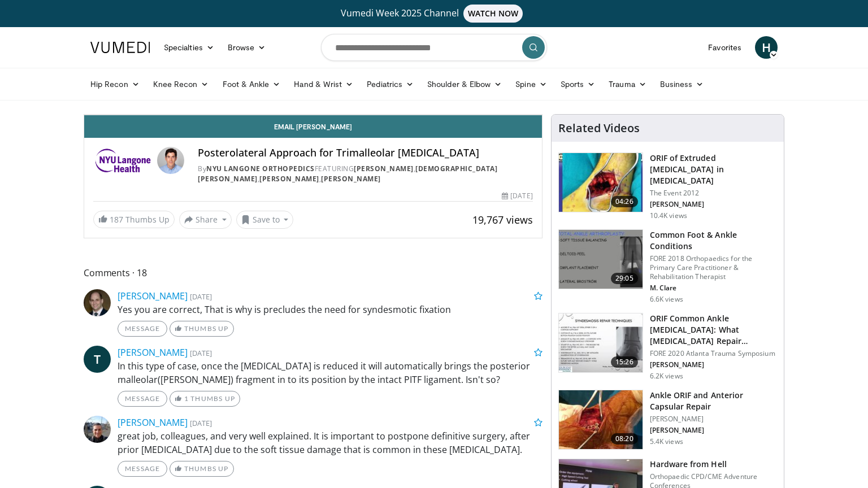 This screenshot has height=488, width=868. Describe the element at coordinates (186, 399) in the screenshot. I see `span: 1` at that location.